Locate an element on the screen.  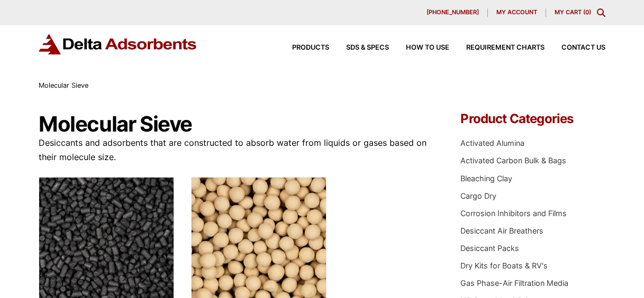
a: Products is located at coordinates (302, 48).